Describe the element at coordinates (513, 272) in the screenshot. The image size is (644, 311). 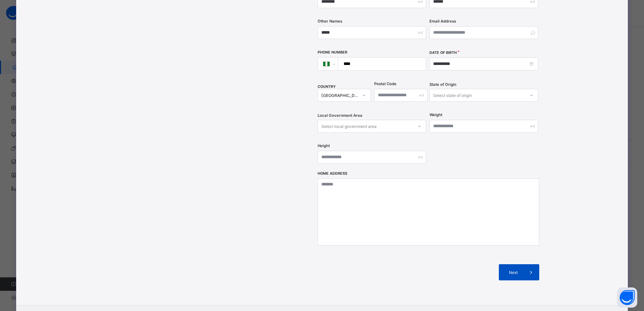
I see `span: Next` at that location.